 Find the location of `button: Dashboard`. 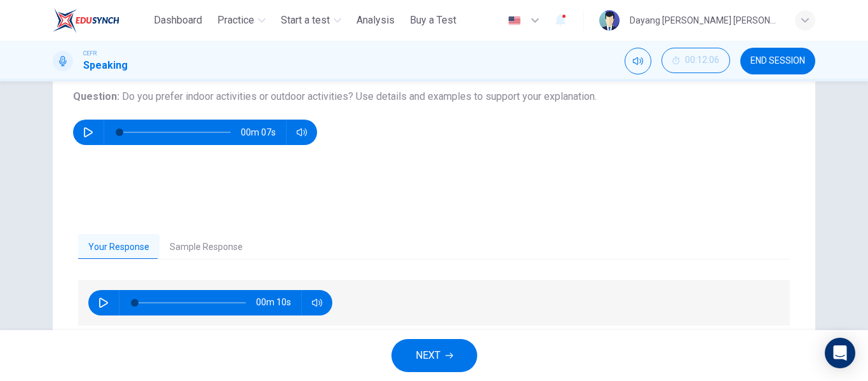

button: Dashboard is located at coordinates (178, 21).